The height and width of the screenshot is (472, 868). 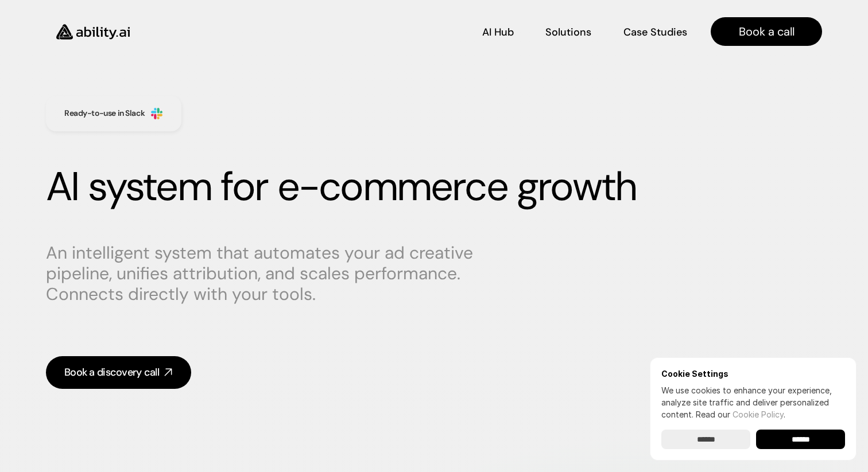 I want to click on p: Book a call, so click(x=766, y=32).